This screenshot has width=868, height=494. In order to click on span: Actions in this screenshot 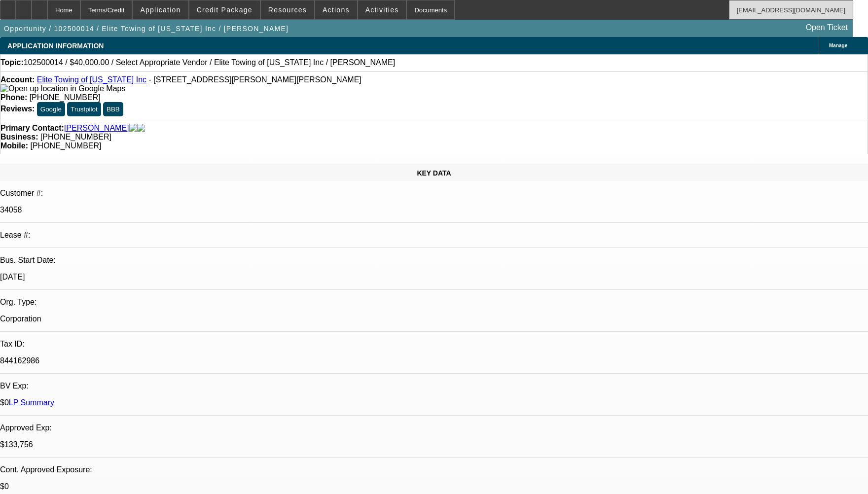, I will do `click(336, 10)`.